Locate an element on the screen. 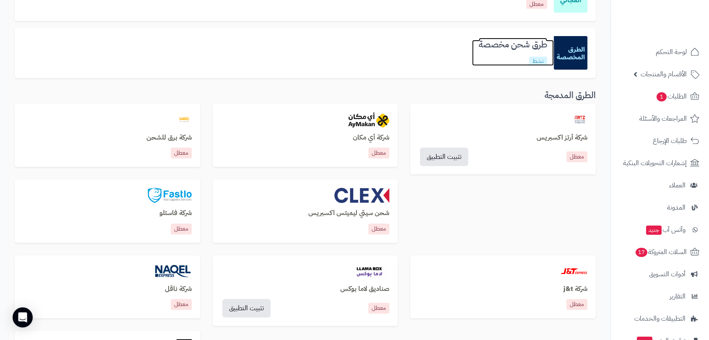  a: السلات المتروكة17 is located at coordinates (660, 252).